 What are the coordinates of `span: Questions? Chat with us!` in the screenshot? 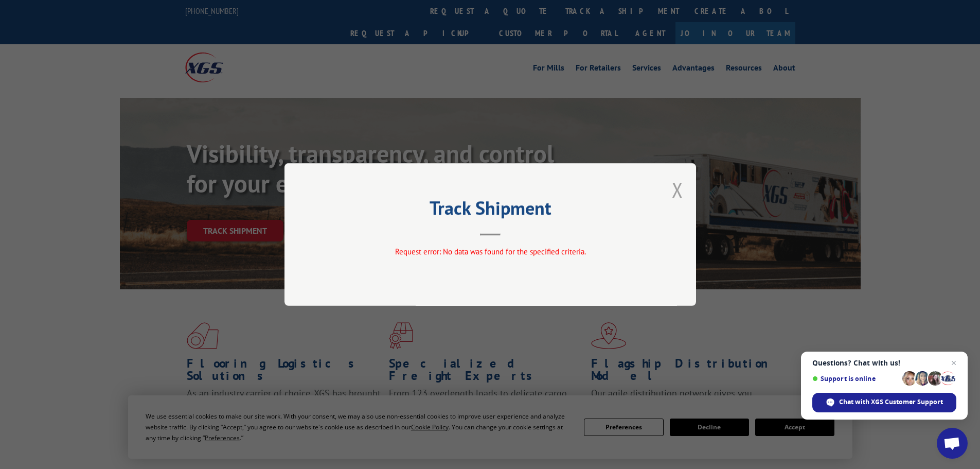 It's located at (884, 363).